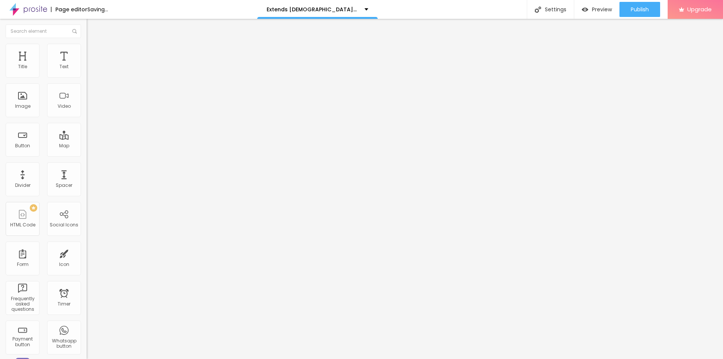 The image size is (723, 359). I want to click on div: Video, so click(64, 106).